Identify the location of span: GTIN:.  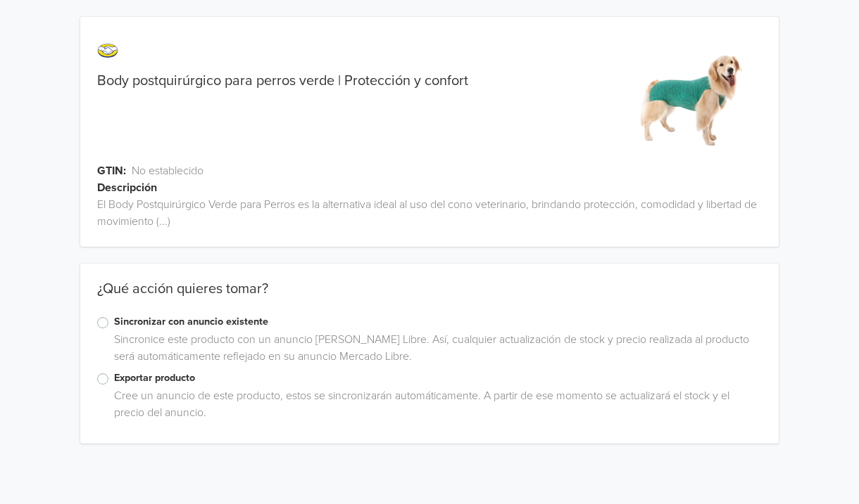
(111, 171).